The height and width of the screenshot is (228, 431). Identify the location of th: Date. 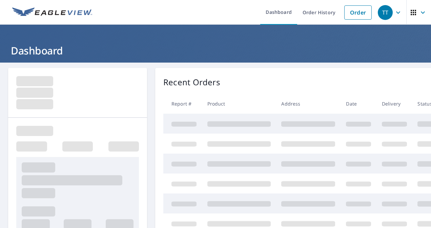
(359, 104).